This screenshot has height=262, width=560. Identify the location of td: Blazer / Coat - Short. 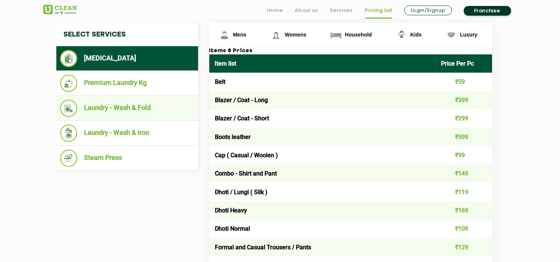
(323, 118).